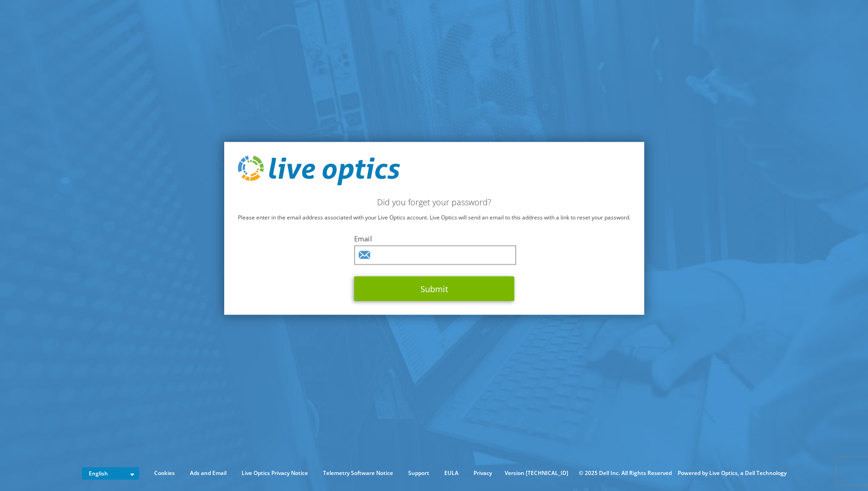 This screenshot has height=491, width=868. I want to click on button: Submit, so click(434, 289).